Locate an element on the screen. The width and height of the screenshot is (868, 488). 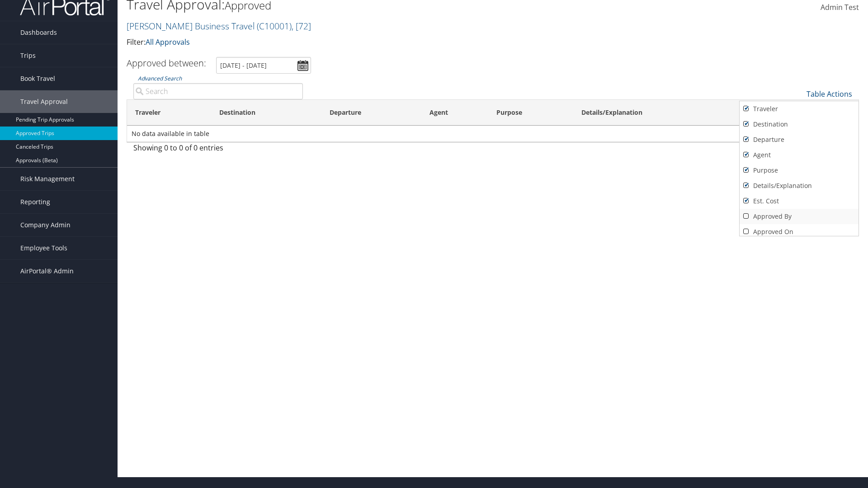
span: Employee Tools is located at coordinates (44, 248).